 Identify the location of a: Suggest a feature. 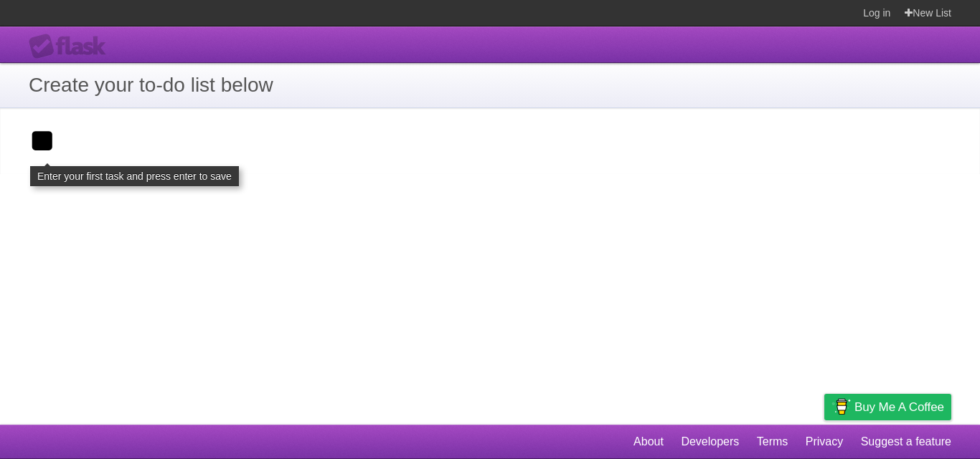
(906, 442).